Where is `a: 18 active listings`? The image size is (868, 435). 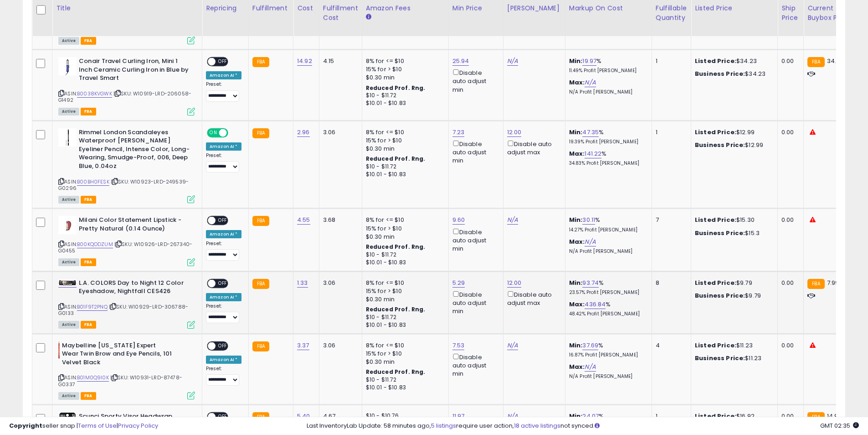
a: 18 active listings is located at coordinates (537, 425).